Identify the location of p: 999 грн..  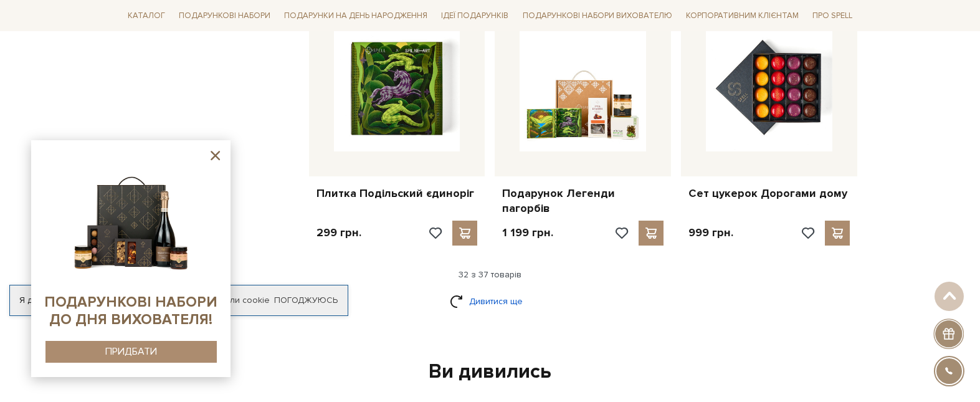
(711, 232).